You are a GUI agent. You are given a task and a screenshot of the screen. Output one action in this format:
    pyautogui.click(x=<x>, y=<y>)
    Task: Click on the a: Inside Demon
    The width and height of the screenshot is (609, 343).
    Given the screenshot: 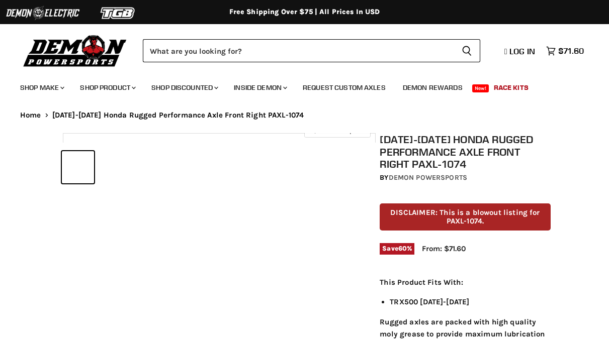 What is the action you would take?
    pyautogui.click(x=260, y=88)
    